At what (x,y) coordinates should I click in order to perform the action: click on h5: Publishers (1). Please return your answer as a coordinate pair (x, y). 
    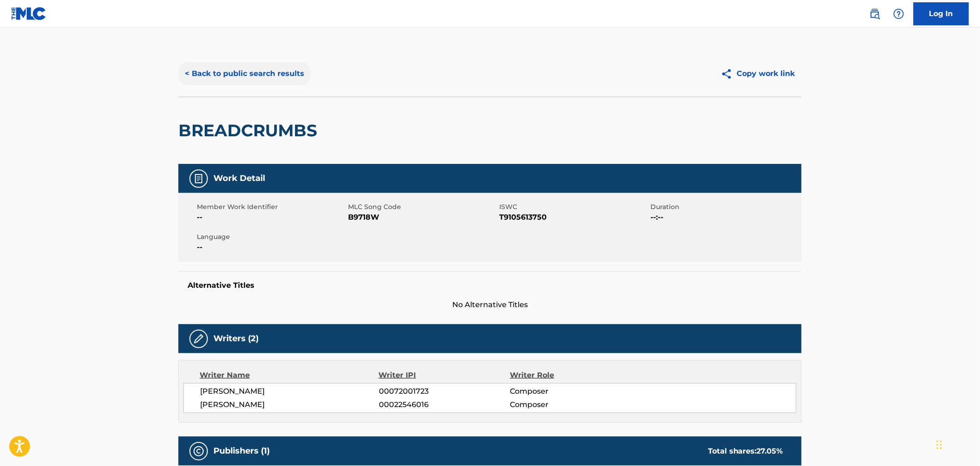
    Looking at the image, I should click on (241, 451).